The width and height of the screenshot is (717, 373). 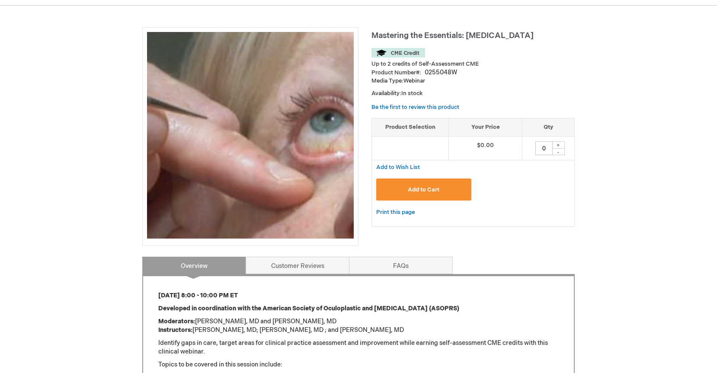 What do you see at coordinates (441, 73) in the screenshot?
I see `div: 0255048W` at bounding box center [441, 73].